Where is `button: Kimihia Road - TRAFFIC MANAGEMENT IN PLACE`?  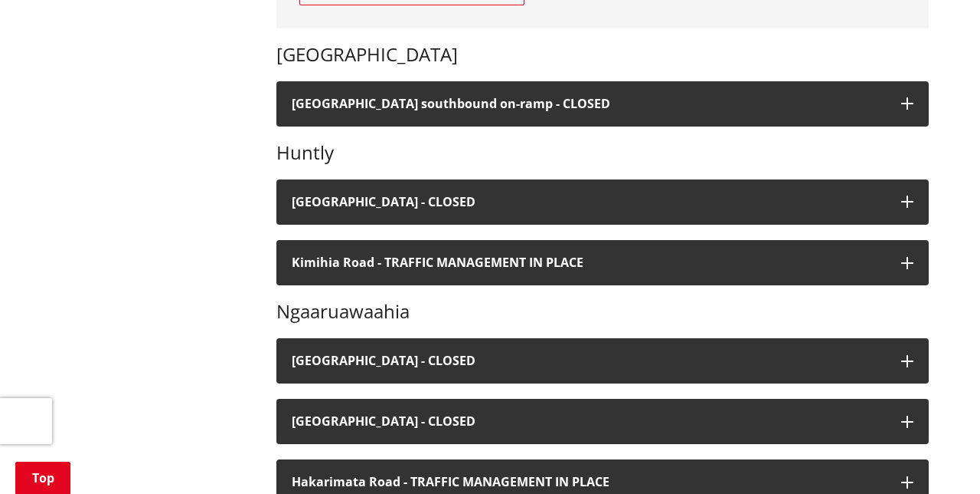
button: Kimihia Road - TRAFFIC MANAGEMENT IN PLACE is located at coordinates (603, 262).